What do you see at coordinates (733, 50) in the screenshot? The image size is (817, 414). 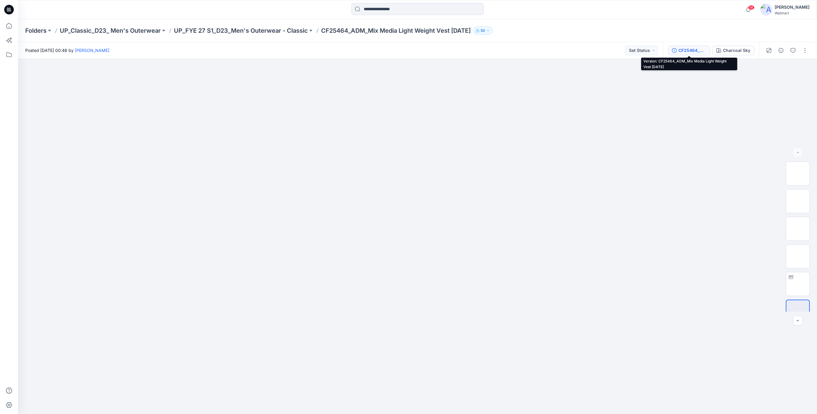 I see `button: Charcoal Sky` at bounding box center [733, 50].